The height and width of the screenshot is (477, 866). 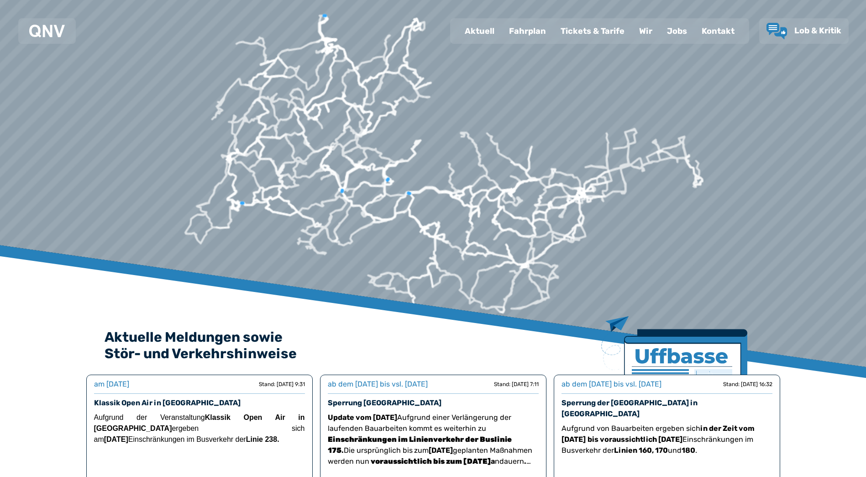 I want to click on span: Aufgrund der Veranstaltung ergeben sich am Einschränkungen im Busverkehr der, so click(x=200, y=428).